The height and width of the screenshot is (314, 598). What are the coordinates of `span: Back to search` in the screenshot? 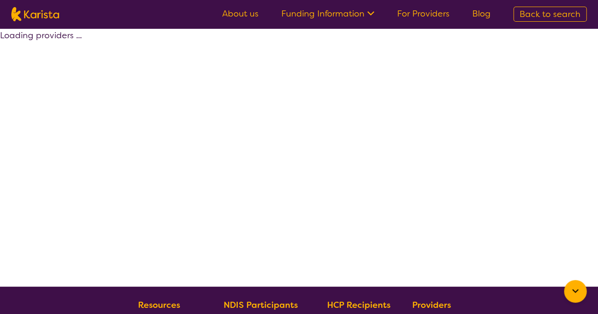 It's located at (550, 14).